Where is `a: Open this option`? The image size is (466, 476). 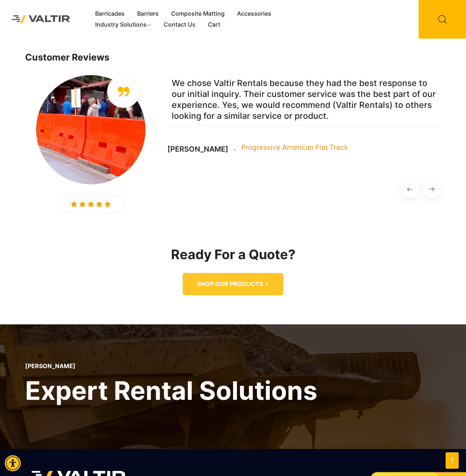
a: Open this option is located at coordinates (452, 460).